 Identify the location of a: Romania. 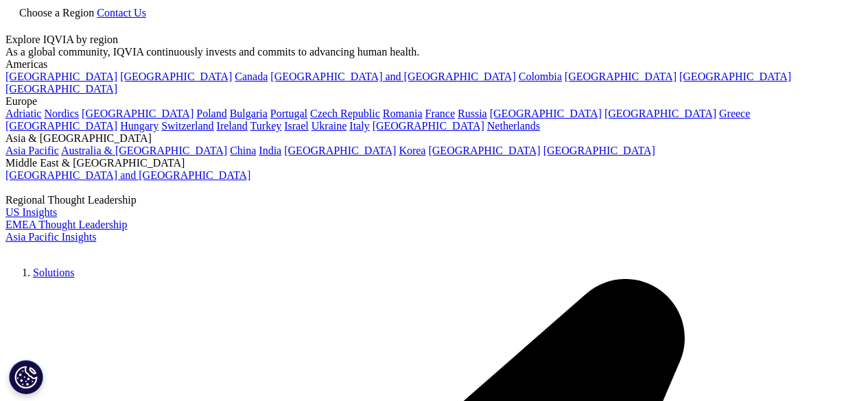
(403, 113).